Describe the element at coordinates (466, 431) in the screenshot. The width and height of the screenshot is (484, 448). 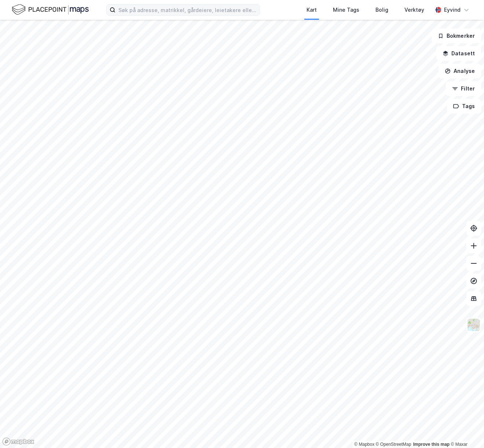
I see `div: Kontrollprogram for chat` at that location.